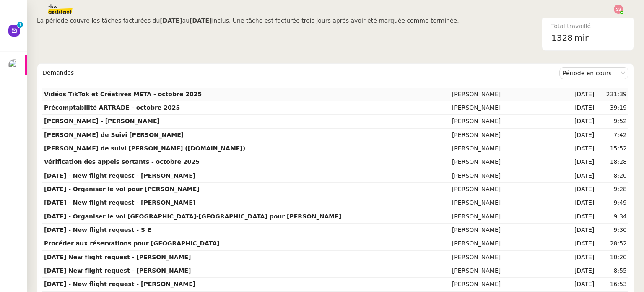 This screenshot has width=644, height=292. Describe the element at coordinates (588, 26) in the screenshot. I see `div: Total travaillé` at that location.